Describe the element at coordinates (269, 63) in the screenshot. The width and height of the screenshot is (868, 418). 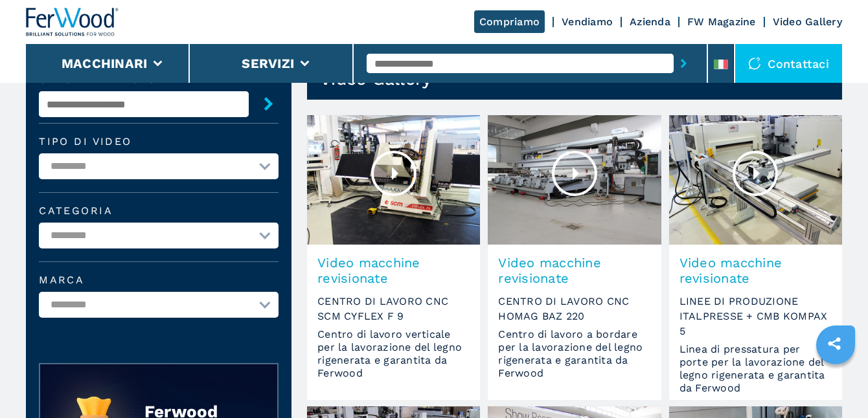
I see `button: Servizi` at that location.